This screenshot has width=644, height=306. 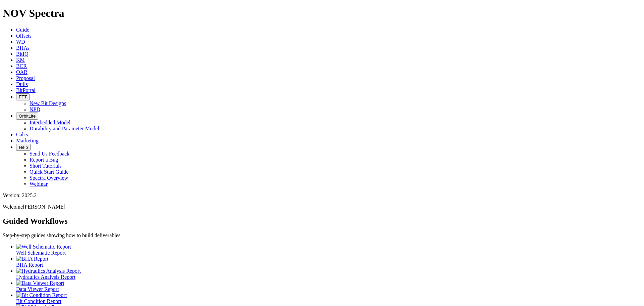 I want to click on span: BitPortal, so click(x=26, y=90).